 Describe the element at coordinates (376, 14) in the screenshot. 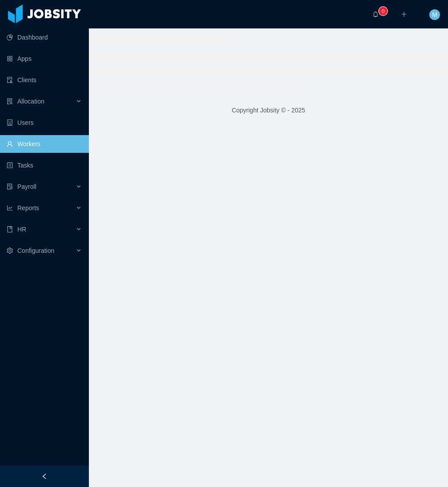

I see `i: icon: bell` at that location.